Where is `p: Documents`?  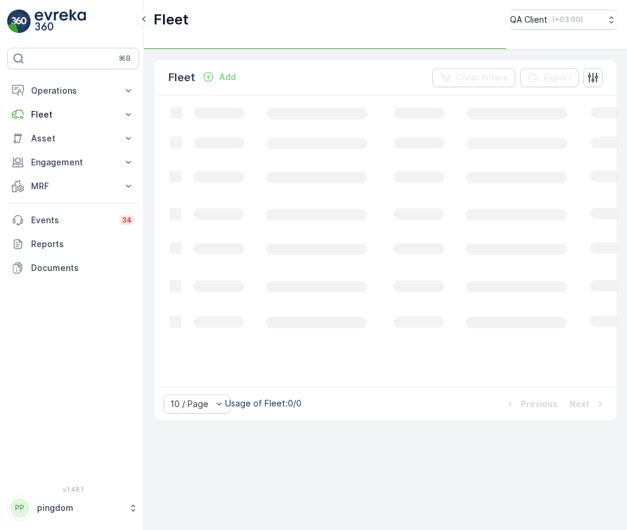 p: Documents is located at coordinates (82, 268).